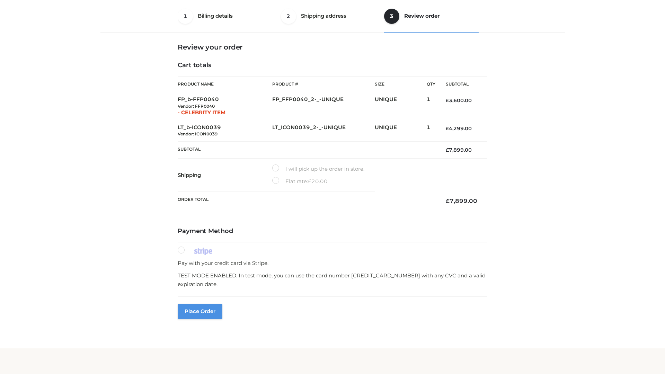 This screenshot has height=374, width=665. What do you see at coordinates (399, 84) in the screenshot?
I see `th: Size` at bounding box center [399, 84].